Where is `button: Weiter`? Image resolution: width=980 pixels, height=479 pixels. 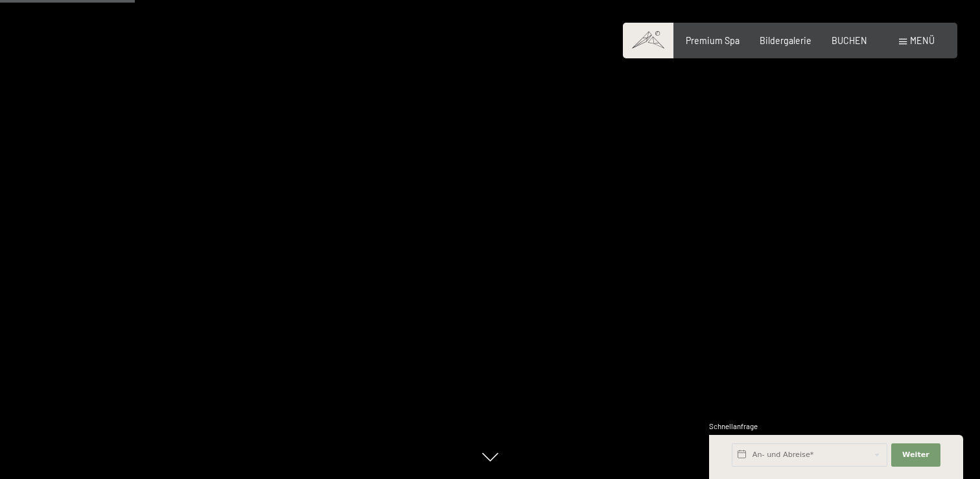
button: Weiter is located at coordinates (916, 454).